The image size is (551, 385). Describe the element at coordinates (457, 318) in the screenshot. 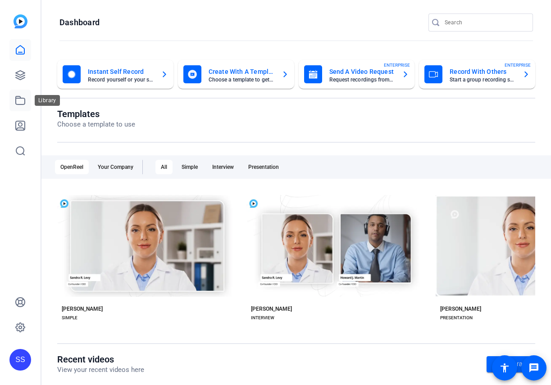

I see `div: PRESENTATION` at that location.